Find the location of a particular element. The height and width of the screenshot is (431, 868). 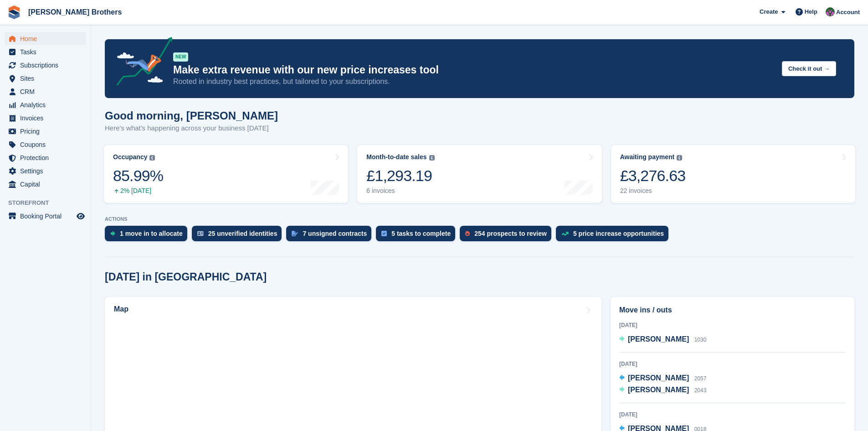

h2: Map is located at coordinates (121, 309).